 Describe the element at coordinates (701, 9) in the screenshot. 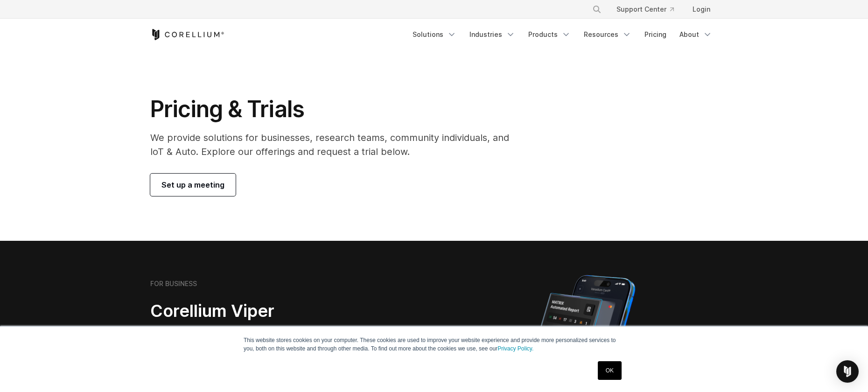

I see `a: Login` at that location.